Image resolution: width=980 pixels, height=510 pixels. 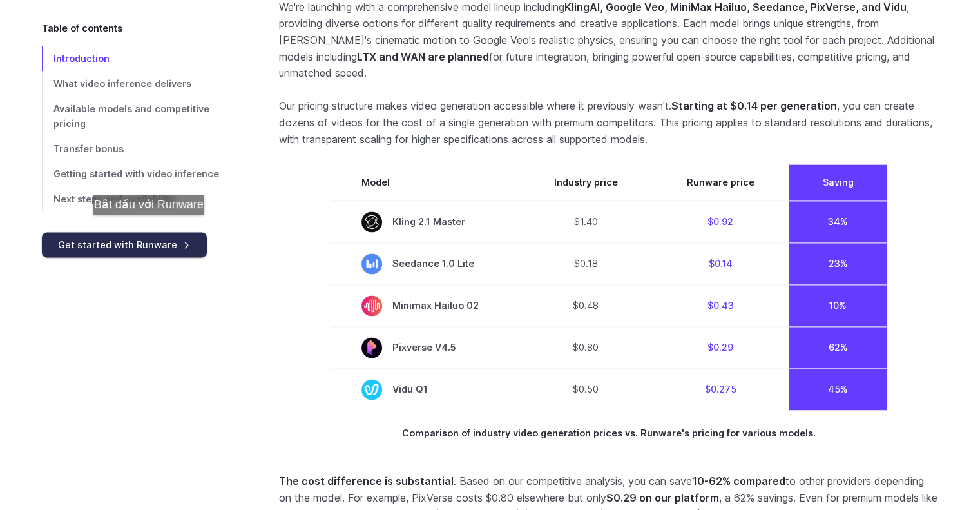 What do you see at coordinates (366, 481) in the screenshot?
I see `strong: The cost difference is substantial` at bounding box center [366, 481].